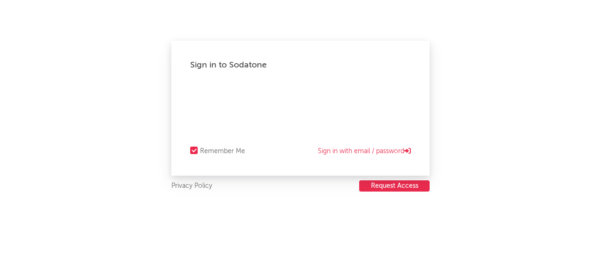  What do you see at coordinates (364, 152) in the screenshot?
I see `a: Sign in with email / password` at bounding box center [364, 152].